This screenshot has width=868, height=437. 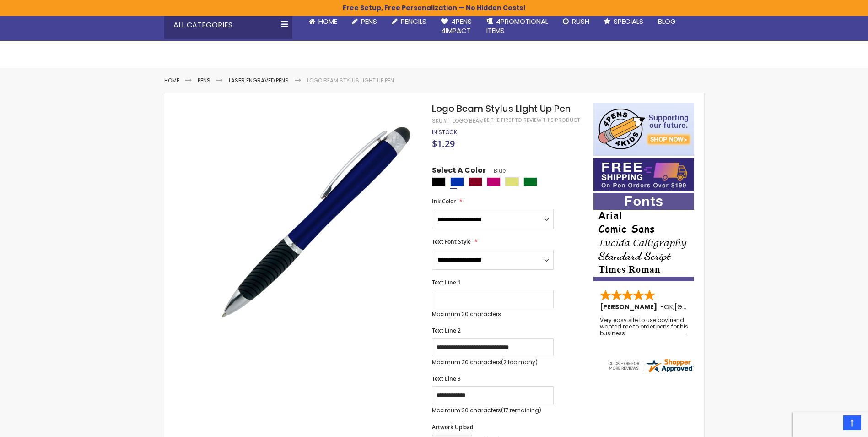 I want to click on span: 4PROMOTIONAL ITEMS, so click(x=517, y=26).